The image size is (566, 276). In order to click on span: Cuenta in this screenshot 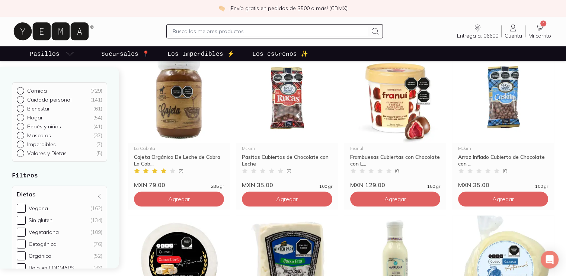, I will do `click(513, 36)`.